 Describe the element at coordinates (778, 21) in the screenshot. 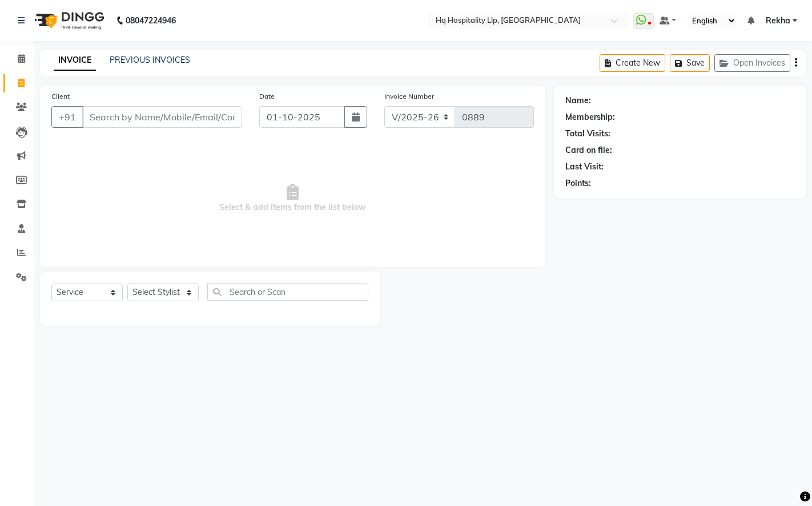

I see `span: Rekha` at that location.